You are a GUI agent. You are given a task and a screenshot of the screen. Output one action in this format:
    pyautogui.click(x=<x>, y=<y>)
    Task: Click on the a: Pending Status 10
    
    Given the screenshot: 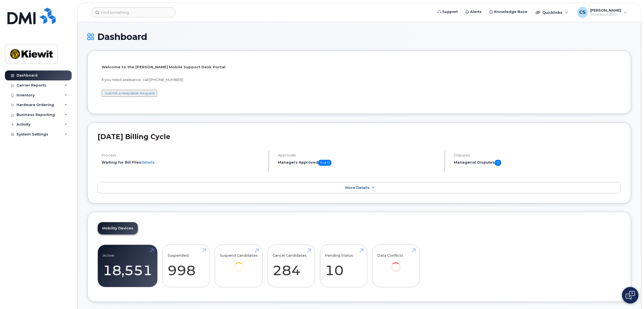 What is the action you would take?
    pyautogui.click(x=343, y=266)
    